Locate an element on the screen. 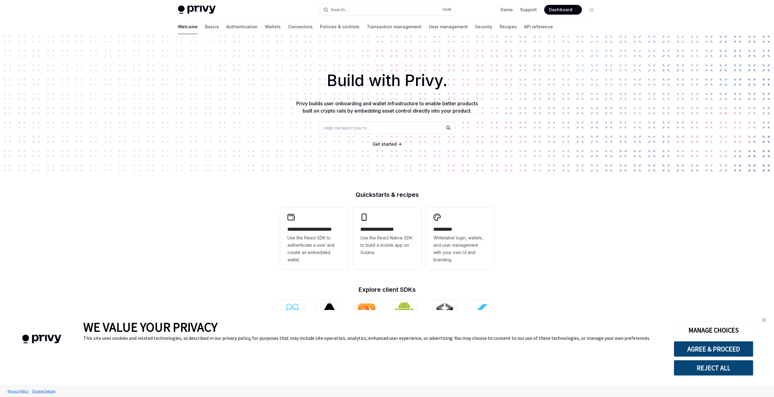  a: Privacy Policy is located at coordinates (18, 391).